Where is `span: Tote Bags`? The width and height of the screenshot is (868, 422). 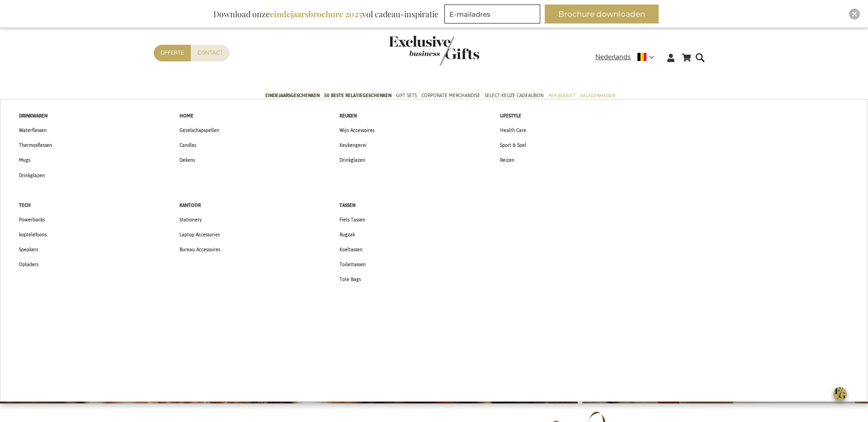 span: Tote Bags is located at coordinates (350, 279).